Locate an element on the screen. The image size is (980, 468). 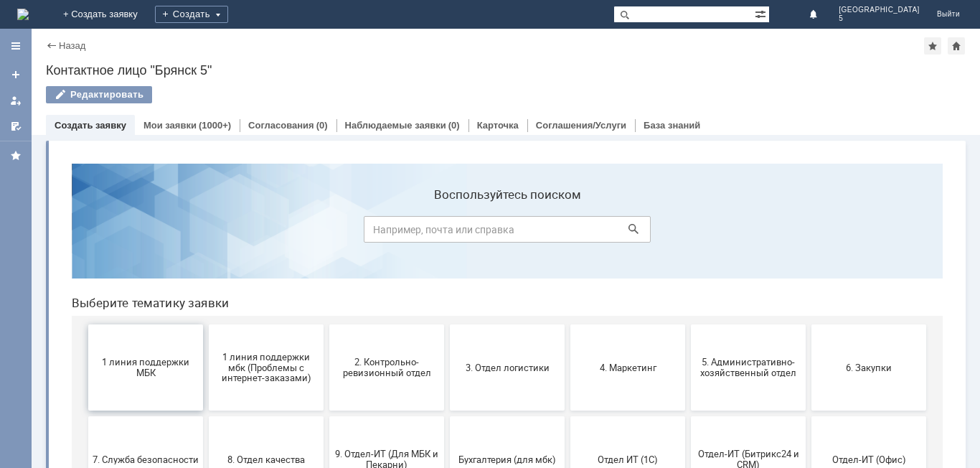
a: Назад is located at coordinates (72, 45).